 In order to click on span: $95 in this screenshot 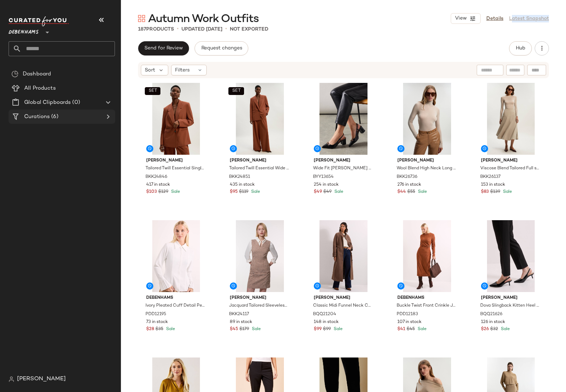, I will do `click(234, 192)`.